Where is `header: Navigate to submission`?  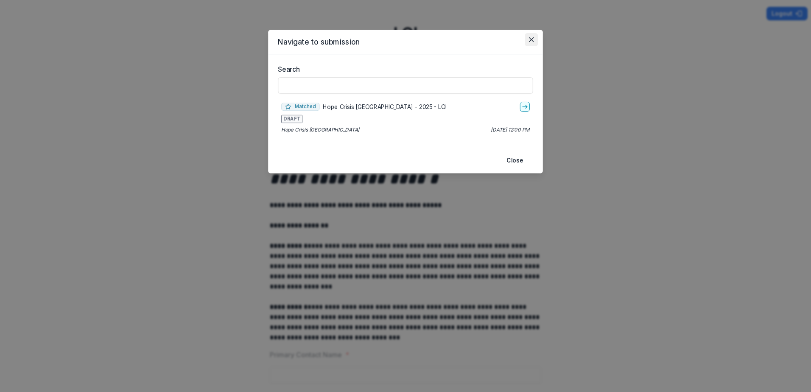 header: Navigate to submission is located at coordinates (406, 42).